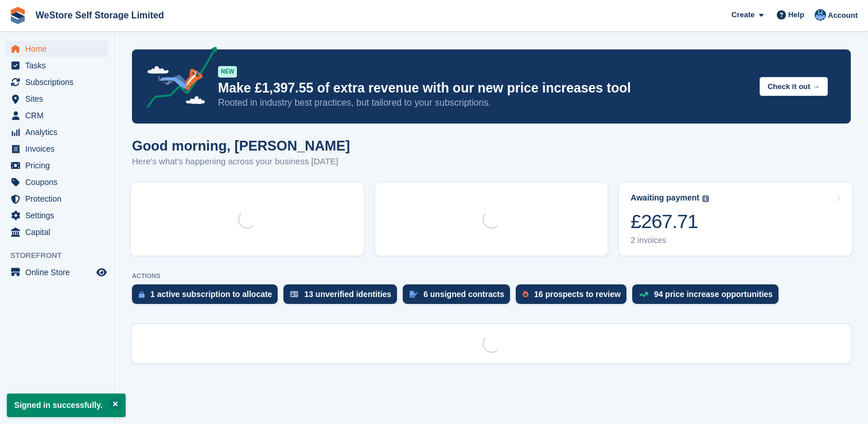 This screenshot has width=868, height=424. What do you see at coordinates (177, 79) in the screenshot?
I see `img: price-adjustments-announcement-icon-8257ccfd72463d97f412b2fc003d46551f7dbcb40ab6d574587a9cd5c0d94...` at bounding box center [177, 79].